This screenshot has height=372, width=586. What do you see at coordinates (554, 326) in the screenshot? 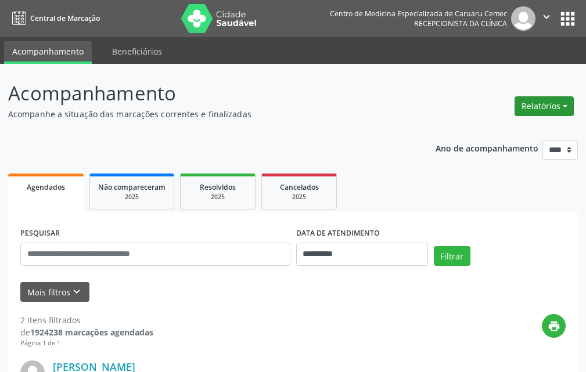
I see `i: print` at bounding box center [554, 326].